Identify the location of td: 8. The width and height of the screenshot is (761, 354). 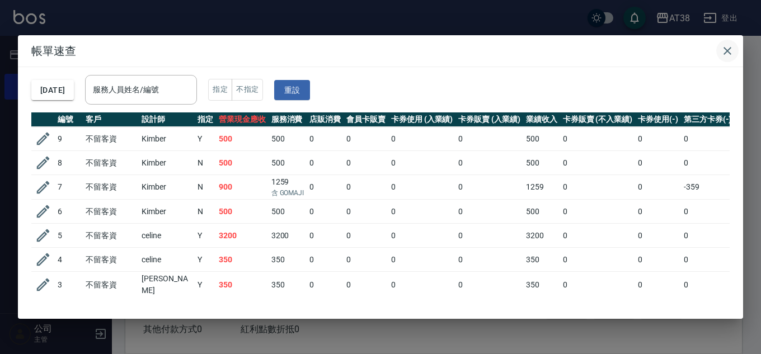
(69, 163).